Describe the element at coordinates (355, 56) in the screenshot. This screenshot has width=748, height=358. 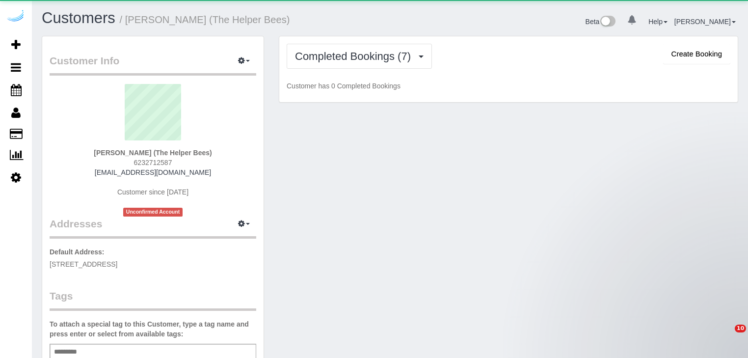
I see `span: Completed Bookings (7)` at that location.